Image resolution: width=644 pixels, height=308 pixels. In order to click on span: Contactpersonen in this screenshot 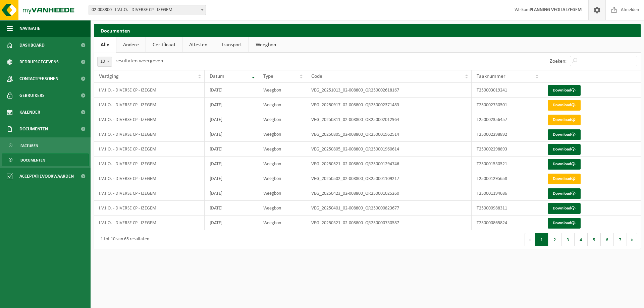, I will do `click(39, 79)`.